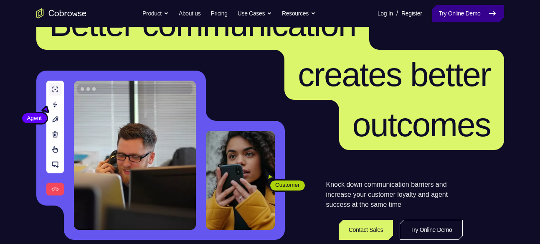  What do you see at coordinates (394, 195) in the screenshot?
I see `p: Knock down communication barriers and increase your customer loyalty and agent success at the sam...` at bounding box center [394, 195].